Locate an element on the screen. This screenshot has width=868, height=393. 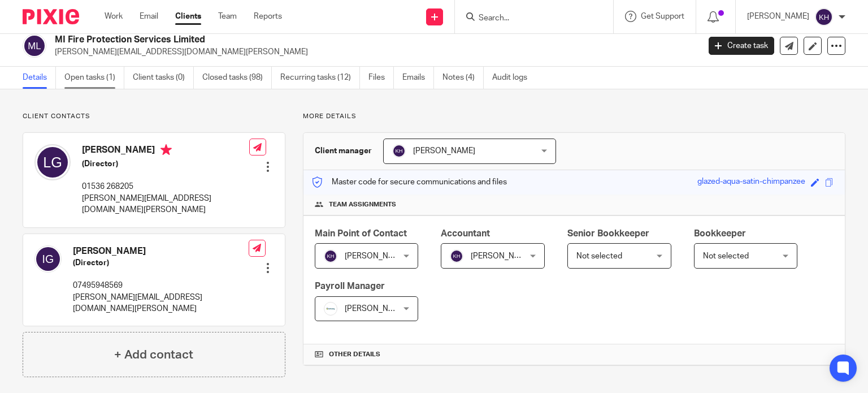
a: Create task is located at coordinates (742, 46).